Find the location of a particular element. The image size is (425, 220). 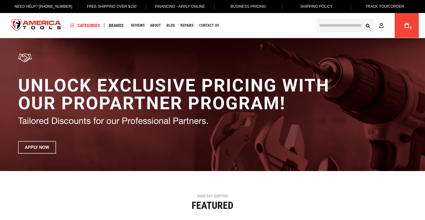

button: Search is located at coordinates (368, 25).